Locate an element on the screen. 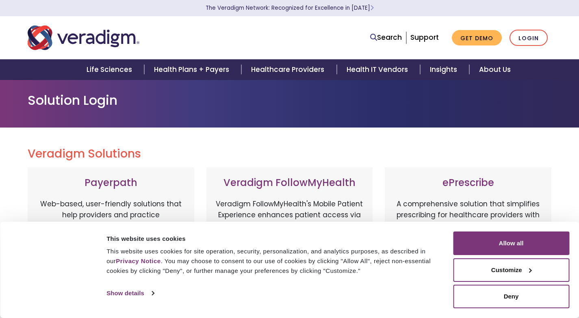 The height and width of the screenshot is (318, 579). h3: ePrescribe is located at coordinates (468, 183).